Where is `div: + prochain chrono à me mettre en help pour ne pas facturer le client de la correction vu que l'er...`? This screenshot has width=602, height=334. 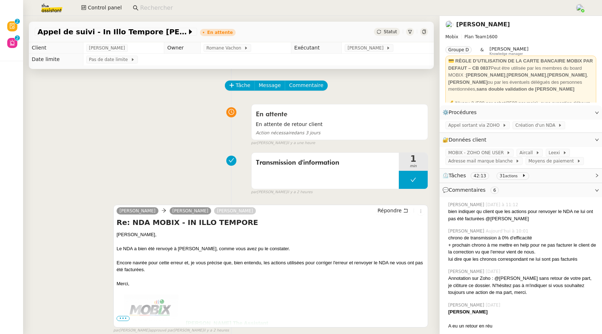 div: + prochain chrono à me mettre en help pour ne pas facturer le client de la correction vu que l'er... is located at coordinates (522, 248).